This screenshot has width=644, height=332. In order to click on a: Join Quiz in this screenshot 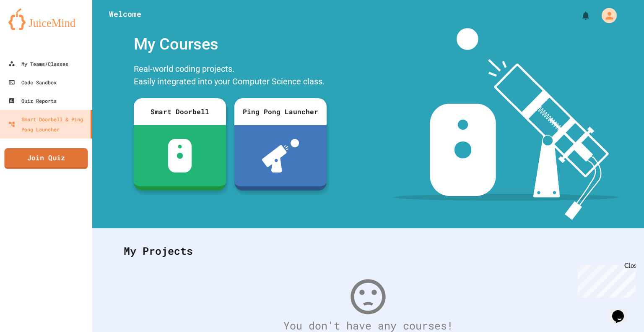, I will do `click(46, 158)`.